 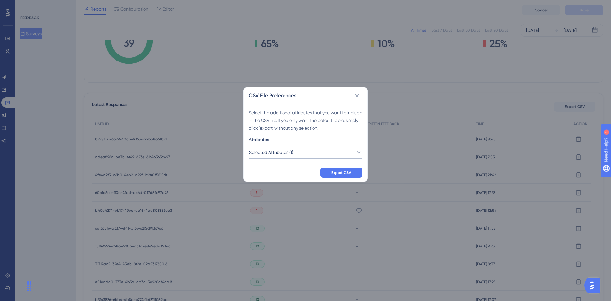 What do you see at coordinates (273, 96) in the screenshot?
I see `h2: CSV File Preferences` at bounding box center [273, 96].